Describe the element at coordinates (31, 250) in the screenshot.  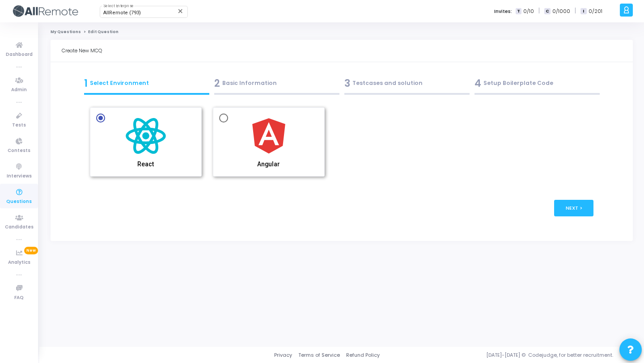
I see `span: New` at that location.